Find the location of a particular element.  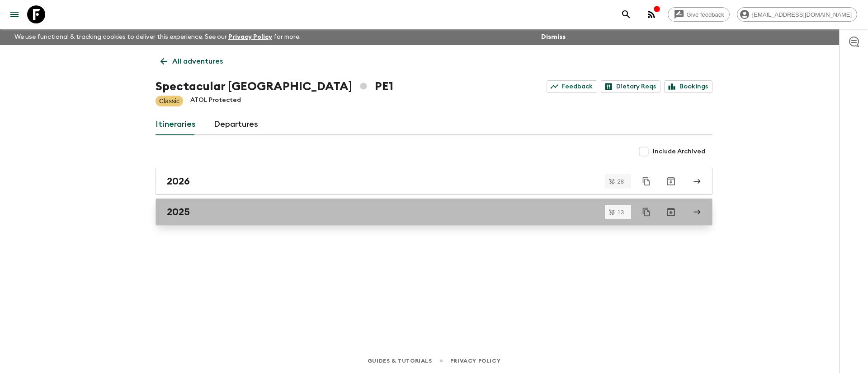

a: Dietary Reqs is located at coordinates (630, 87).